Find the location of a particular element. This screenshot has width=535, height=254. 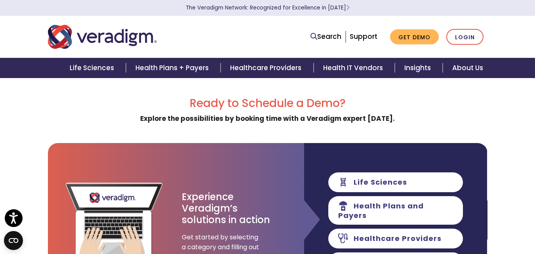

button: Open CMP widget is located at coordinates (13, 240).